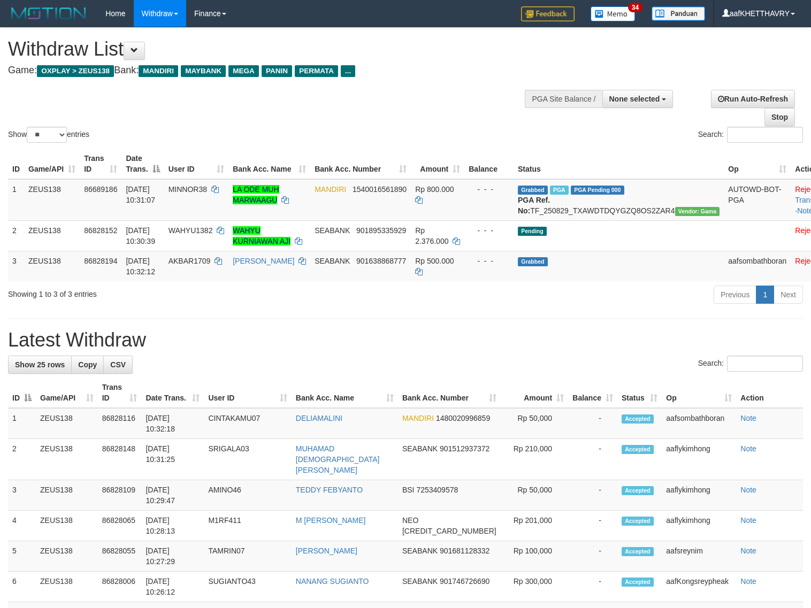 The width and height of the screenshot is (811, 608). Describe the element at coordinates (563, 99) in the screenshot. I see `div: PGA Site Balance /` at that location.